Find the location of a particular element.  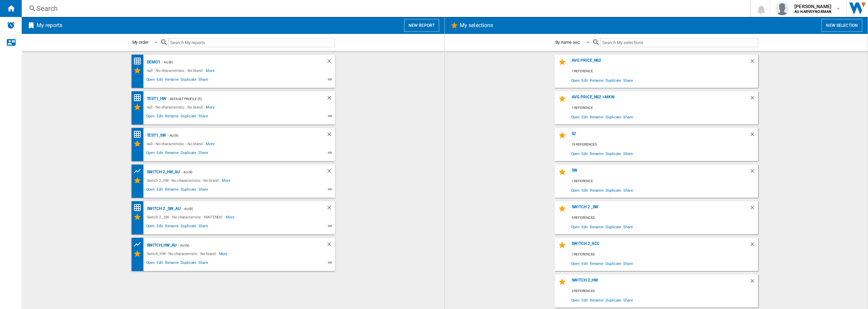

div: My order is located at coordinates (141, 42).